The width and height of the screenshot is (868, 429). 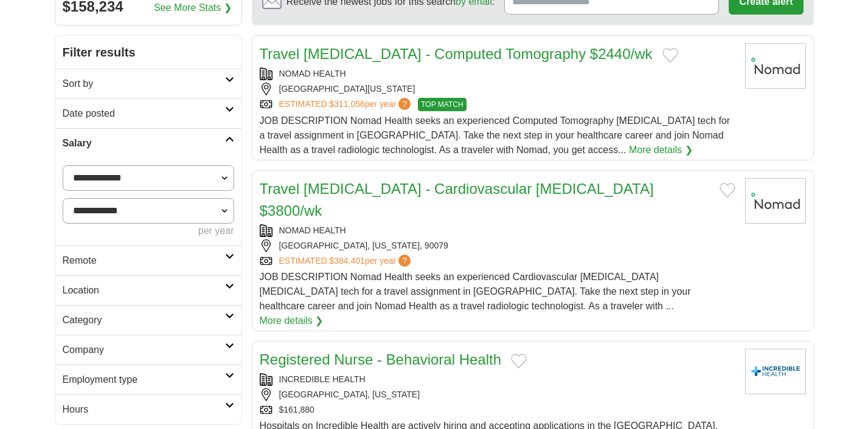 I want to click on a: Salary, so click(x=148, y=143).